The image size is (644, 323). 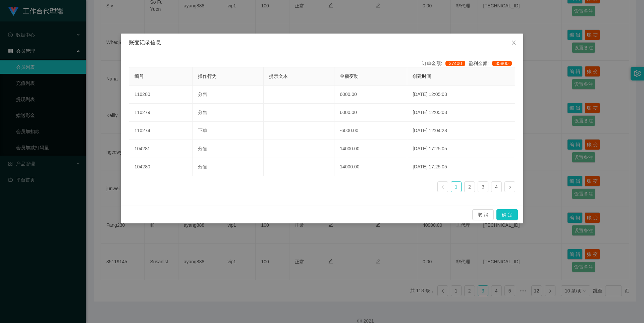 What do you see at coordinates (510, 188) in the screenshot?
I see `i: 图标: right` at bounding box center [510, 188].